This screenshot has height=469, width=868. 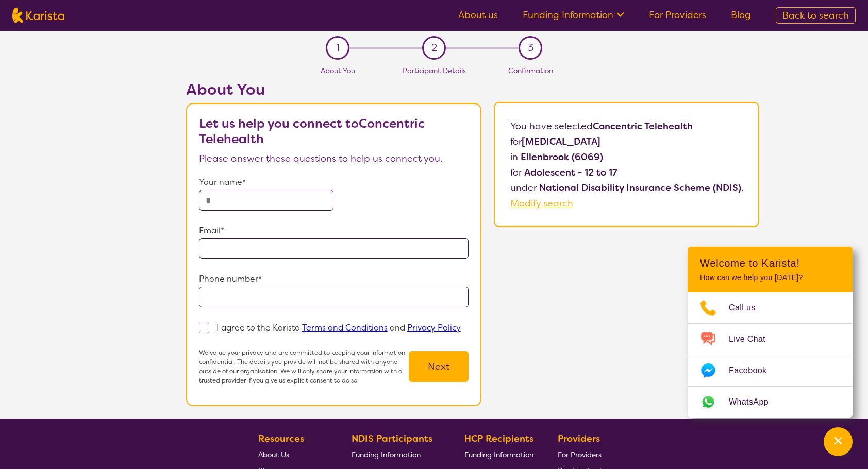 What do you see at coordinates (333, 231) in the screenshot?
I see `p: Email*` at bounding box center [333, 231].